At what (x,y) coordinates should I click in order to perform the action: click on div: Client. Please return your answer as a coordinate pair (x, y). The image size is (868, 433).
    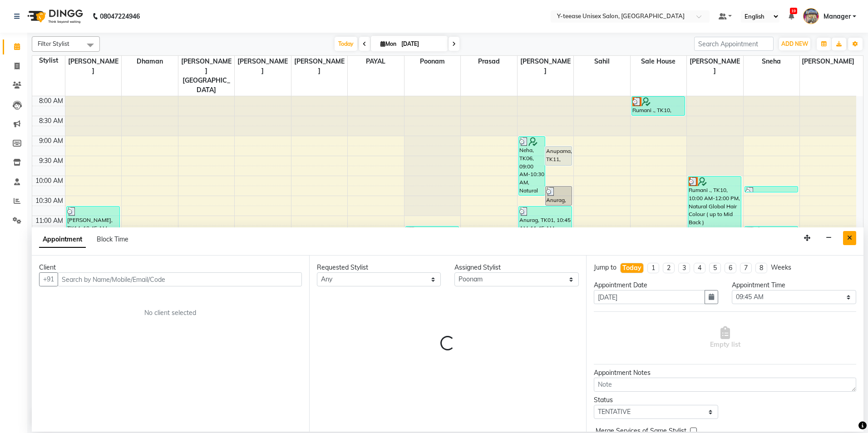
    Looking at the image, I should click on (170, 267).